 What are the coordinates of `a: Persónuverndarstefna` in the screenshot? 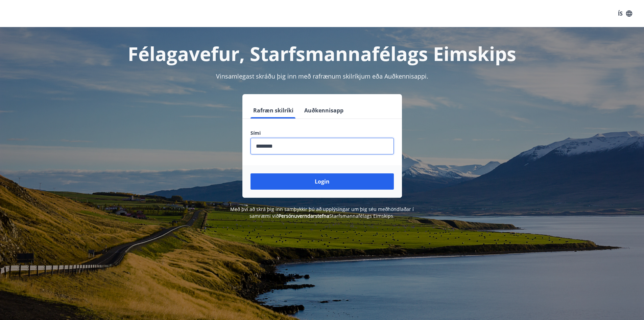 It's located at (304, 216).